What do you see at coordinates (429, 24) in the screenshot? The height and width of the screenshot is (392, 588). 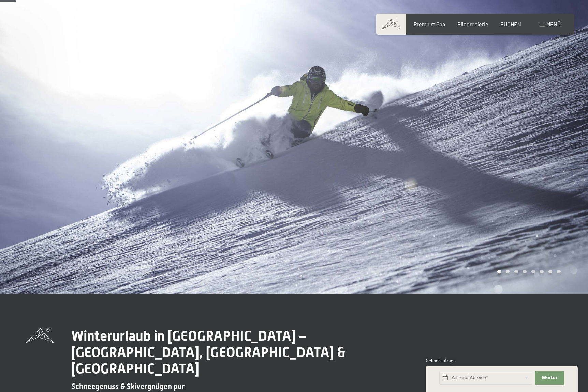 I see `span: Premium Spa` at bounding box center [429, 24].